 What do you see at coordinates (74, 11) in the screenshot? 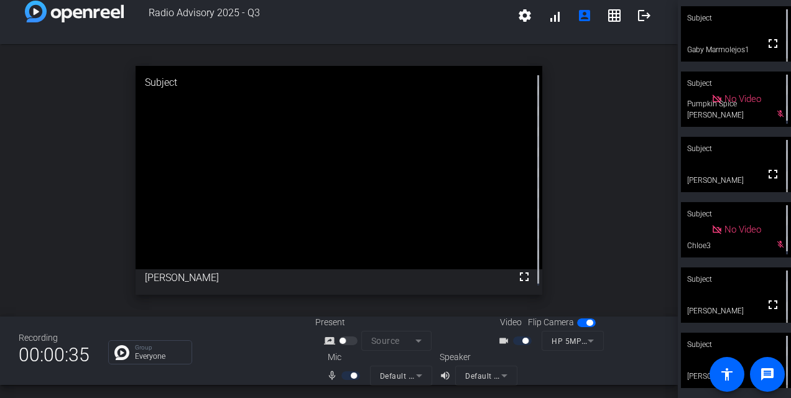
I see `img: white-gradient.svg` at bounding box center [74, 11].